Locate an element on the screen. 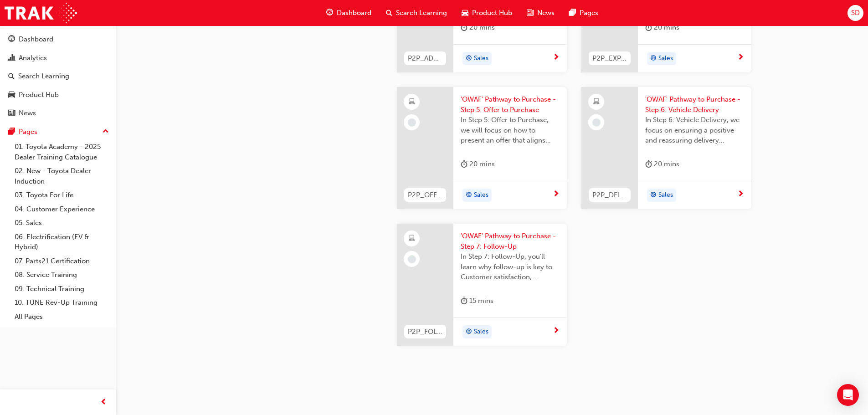 The height and width of the screenshot is (415, 868). a: Product Hub is located at coordinates (58, 95).